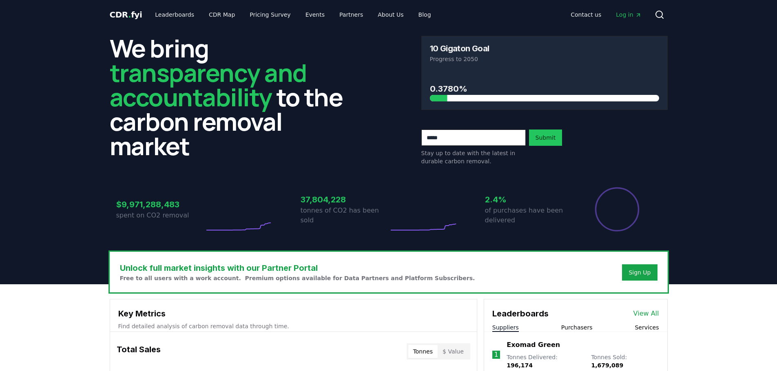 The width and height of the screenshot is (777, 371). I want to click on a: Events, so click(315, 15).